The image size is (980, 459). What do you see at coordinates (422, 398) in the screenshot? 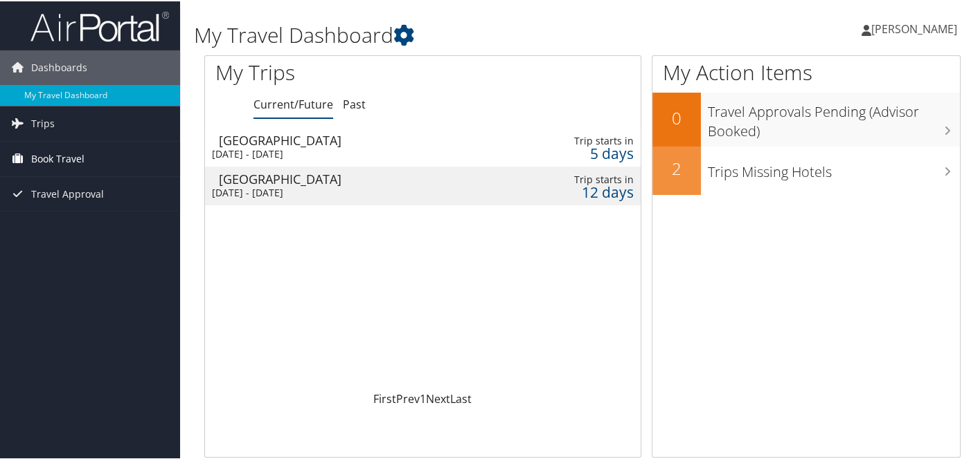
I see `a: 1` at bounding box center [422, 398].